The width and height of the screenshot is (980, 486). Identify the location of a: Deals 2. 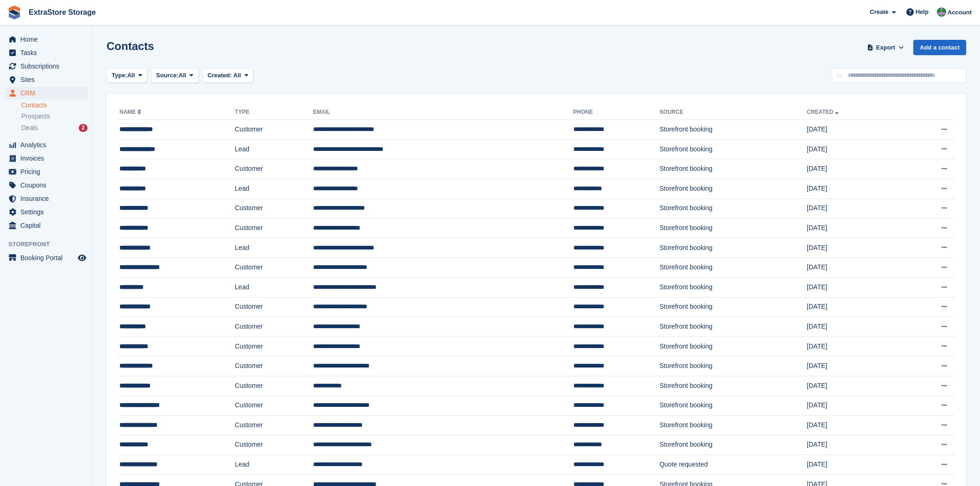
(54, 128).